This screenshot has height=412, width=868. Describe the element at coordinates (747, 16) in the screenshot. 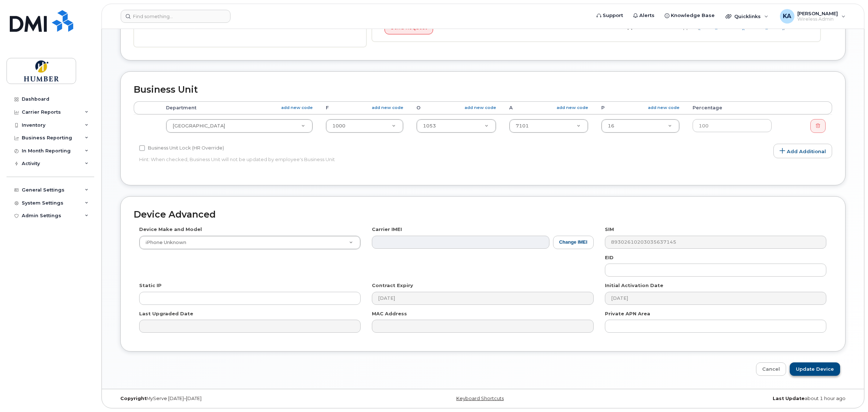

I see `span: Quicklinks` at that location.